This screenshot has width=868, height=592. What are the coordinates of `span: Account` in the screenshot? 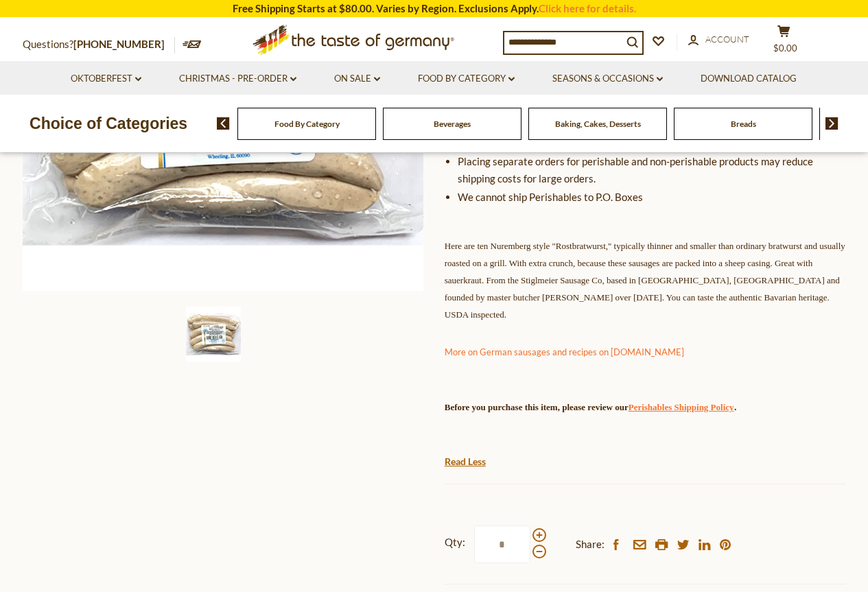 It's located at (728, 39).